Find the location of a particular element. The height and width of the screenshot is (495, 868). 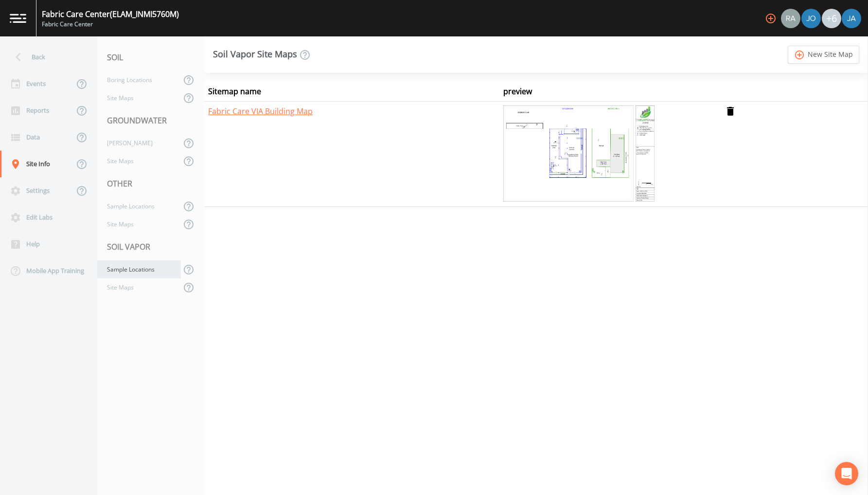

th: preview is located at coordinates (610, 92).